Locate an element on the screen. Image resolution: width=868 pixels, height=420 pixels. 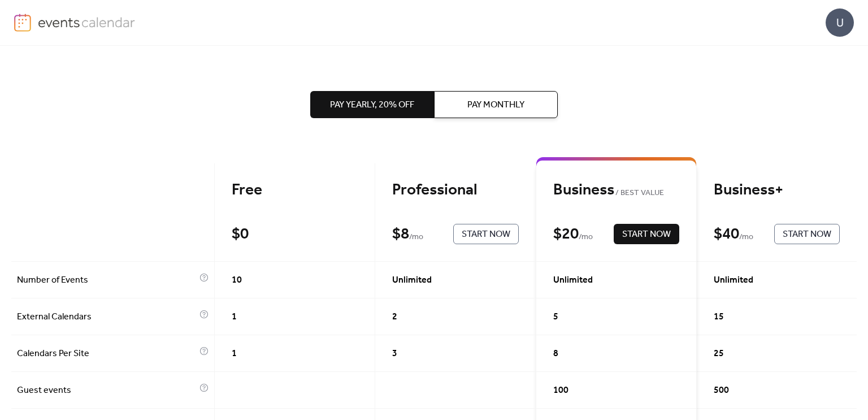
div: Professional is located at coordinates (455, 190).